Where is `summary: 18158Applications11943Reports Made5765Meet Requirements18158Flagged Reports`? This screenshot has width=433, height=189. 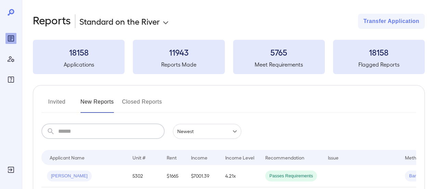 summary: 18158Applications11943Reports Made5765Meet Requirements18158Flagged Reports is located at coordinates (229, 57).